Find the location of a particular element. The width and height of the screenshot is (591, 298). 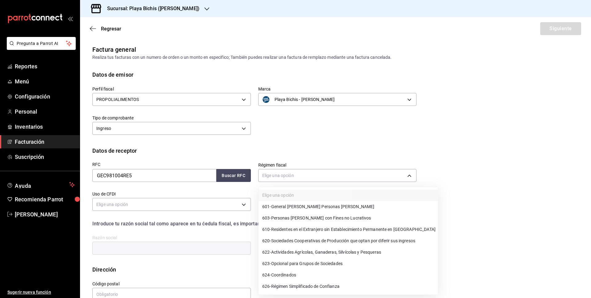

span: 624 - Coordinados is located at coordinates (279, 275).